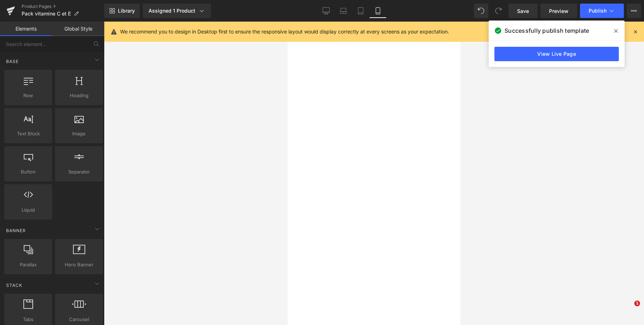  I want to click on a: View Live Page, so click(556, 54).